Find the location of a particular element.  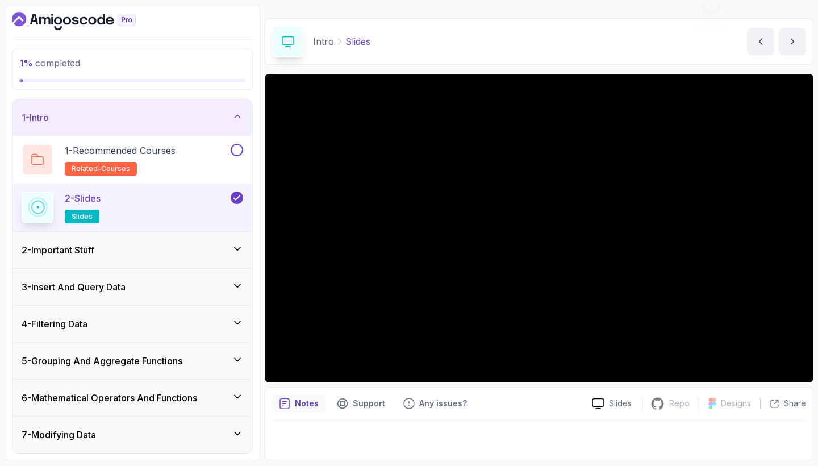

h3: 1 - Intro is located at coordinates (35, 118).